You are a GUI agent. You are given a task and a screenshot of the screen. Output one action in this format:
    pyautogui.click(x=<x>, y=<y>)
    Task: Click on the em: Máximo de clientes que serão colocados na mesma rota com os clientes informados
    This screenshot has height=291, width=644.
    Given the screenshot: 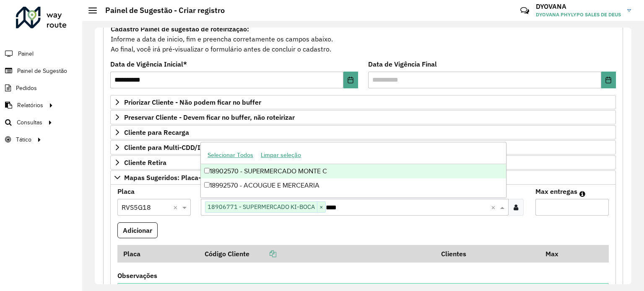 What is the action you would take?
    pyautogui.click(x=583, y=194)
    